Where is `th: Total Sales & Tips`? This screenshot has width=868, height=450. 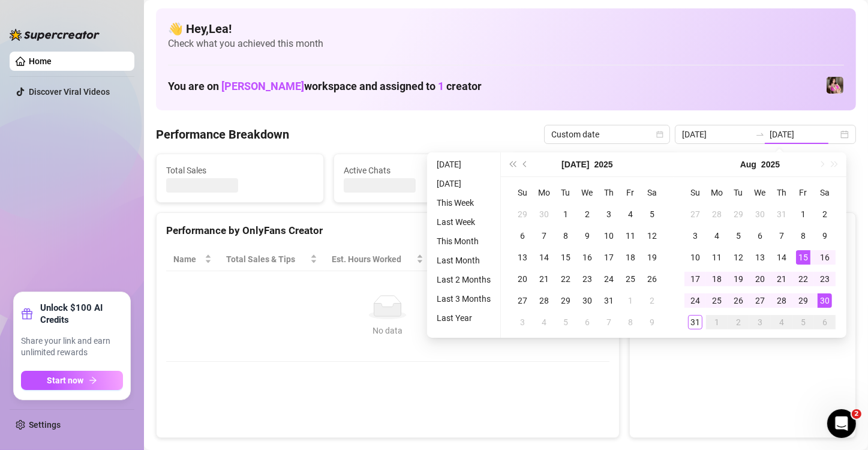 th: Total Sales & Tips is located at coordinates (272, 260).